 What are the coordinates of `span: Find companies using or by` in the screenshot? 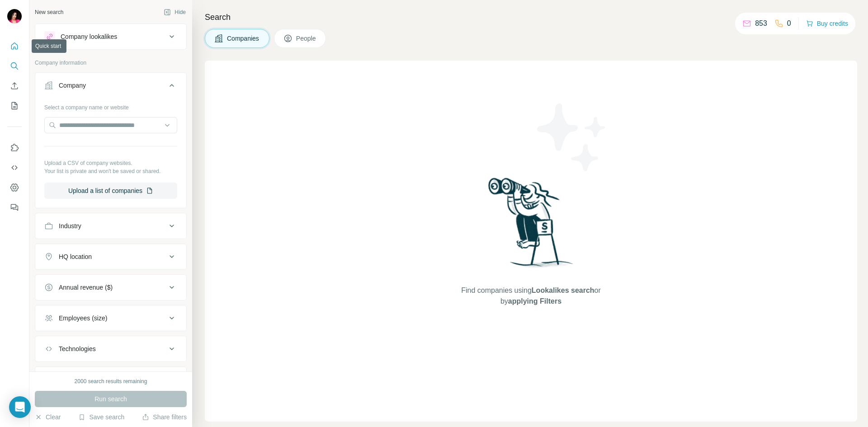 It's located at (531, 296).